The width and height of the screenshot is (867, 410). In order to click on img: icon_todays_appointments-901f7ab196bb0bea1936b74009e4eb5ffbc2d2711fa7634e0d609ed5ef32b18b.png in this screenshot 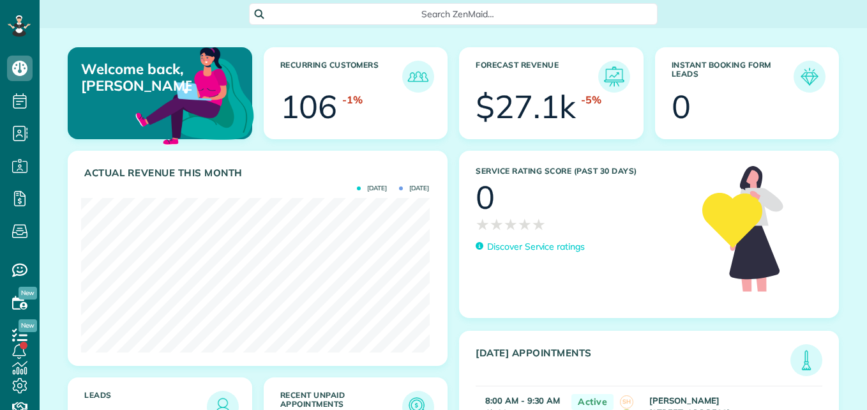, I will do `click(806, 360)`.